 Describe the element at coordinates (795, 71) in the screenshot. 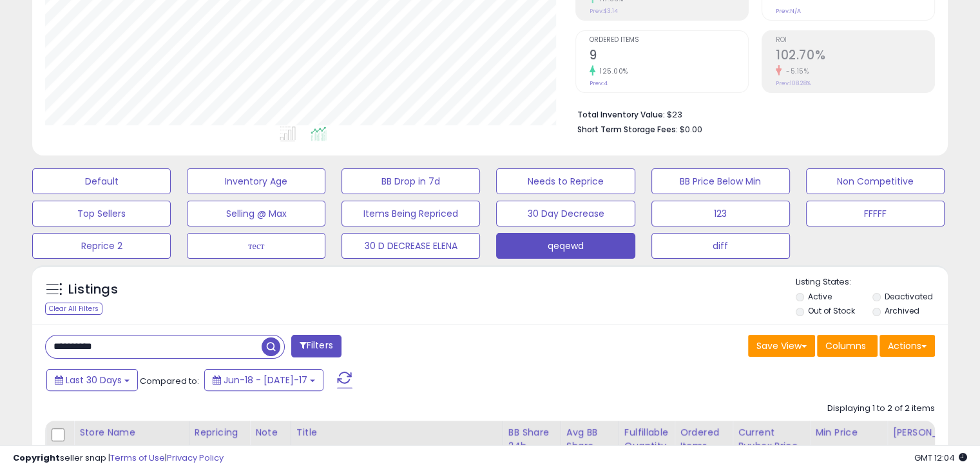

I see `small: -5.15%` at that location.